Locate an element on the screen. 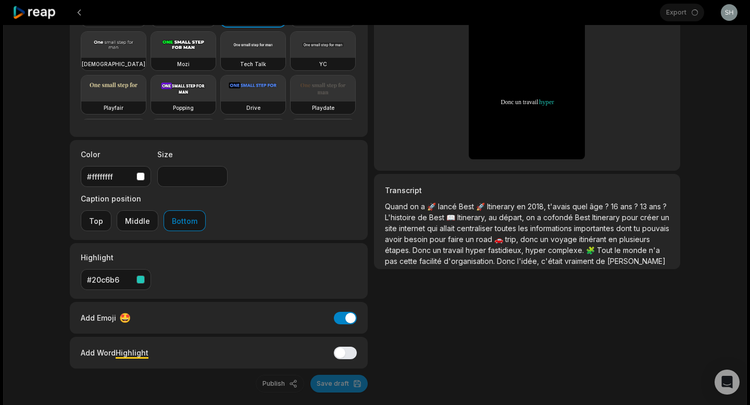  span: Itinerary, is located at coordinates (473, 217).